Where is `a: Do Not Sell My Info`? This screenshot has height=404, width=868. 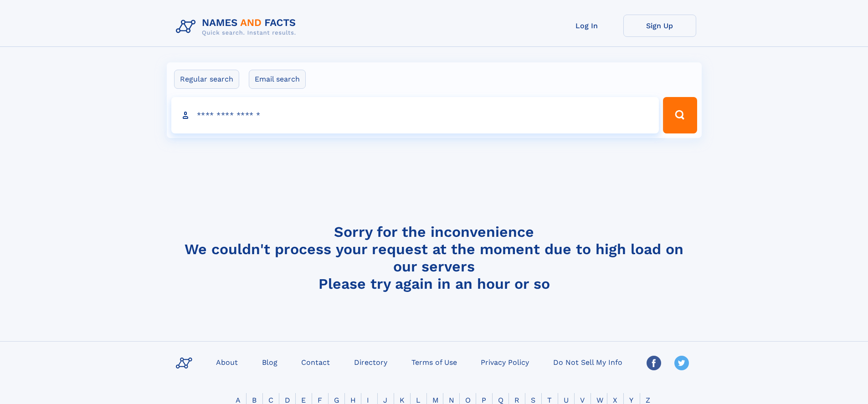
a: Do Not Sell My Info is located at coordinates (587, 361).